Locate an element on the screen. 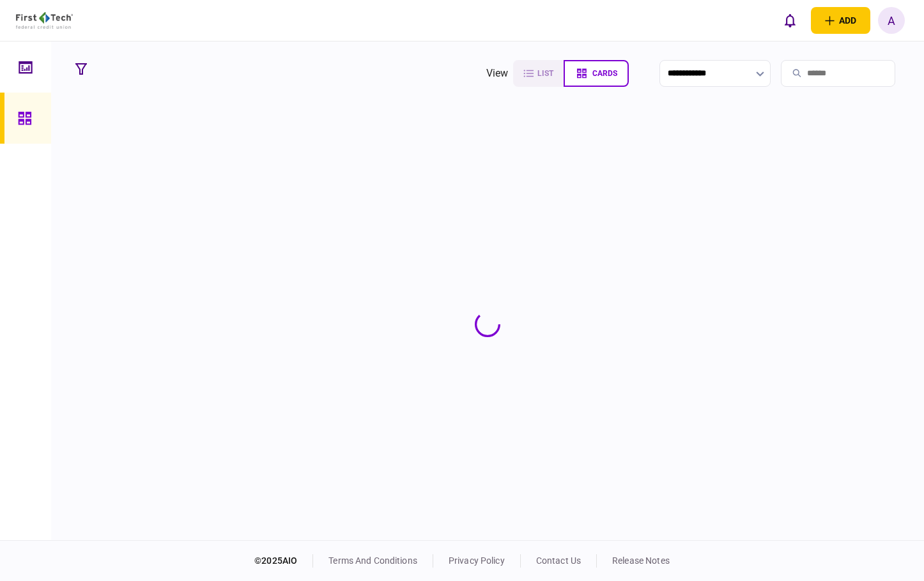  div: A is located at coordinates (891, 20).